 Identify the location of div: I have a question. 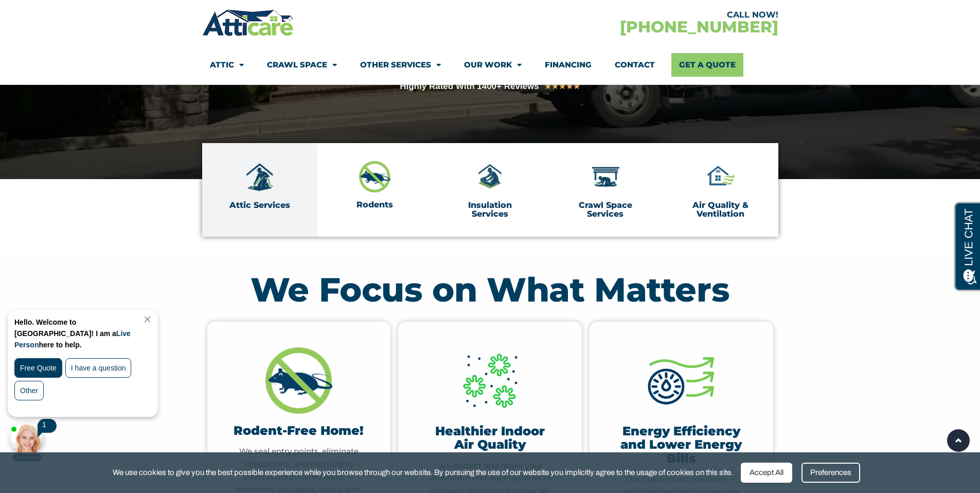
(93, 61).